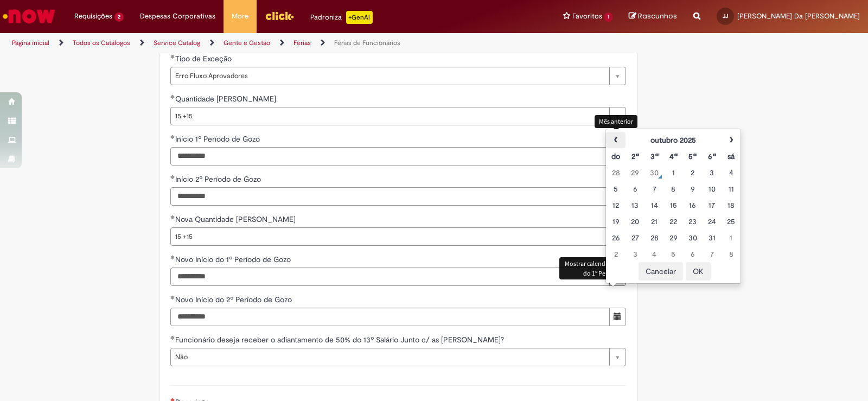 The image size is (868, 401). I want to click on div: 18 November 2025 Tuesday, so click(731, 205).